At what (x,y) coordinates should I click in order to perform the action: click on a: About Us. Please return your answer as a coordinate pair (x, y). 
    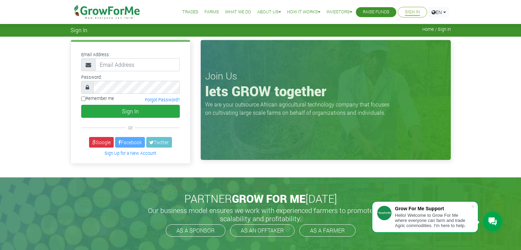
    Looking at the image, I should click on (269, 12).